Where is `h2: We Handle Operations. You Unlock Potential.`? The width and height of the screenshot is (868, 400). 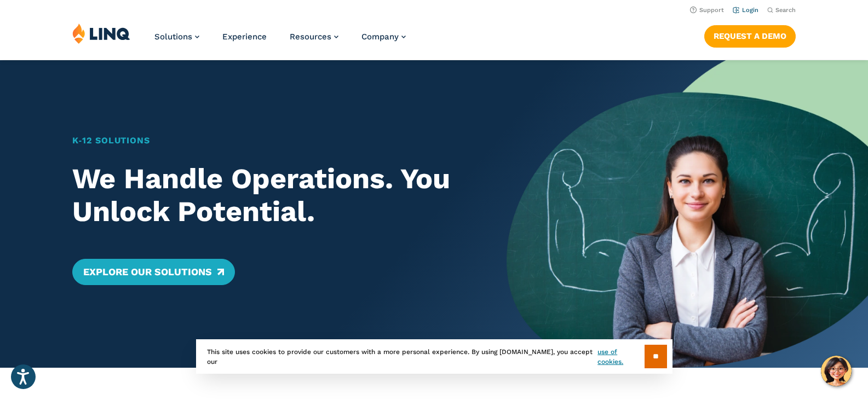 h2: We Handle Operations. You Unlock Potential. is located at coordinates (272, 196).